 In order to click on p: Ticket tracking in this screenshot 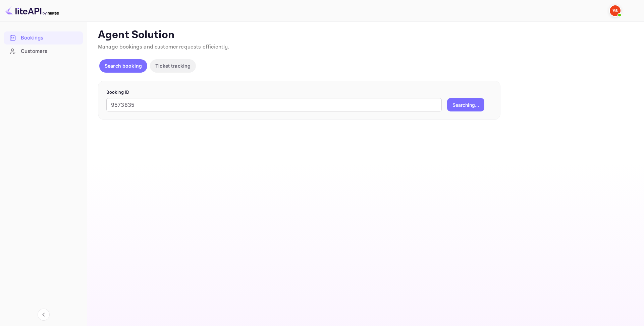, I will do `click(172, 65)`.